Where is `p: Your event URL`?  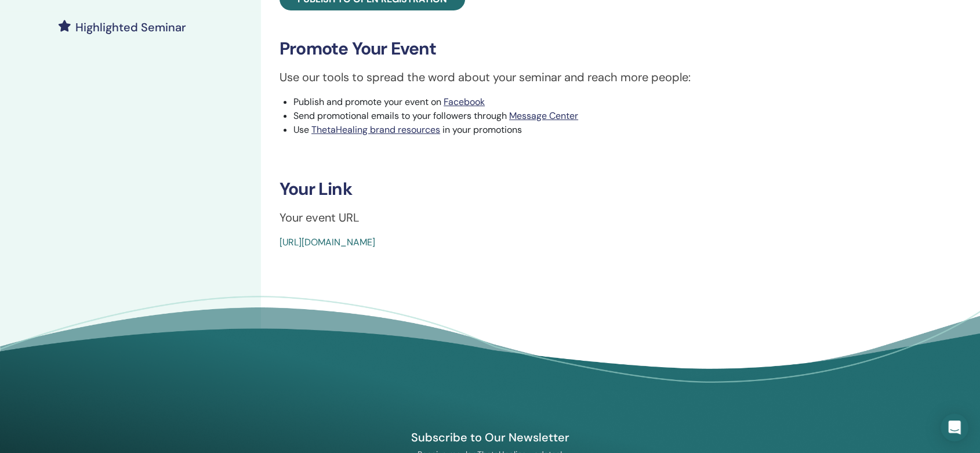 p: Your event URL is located at coordinates (588, 218).